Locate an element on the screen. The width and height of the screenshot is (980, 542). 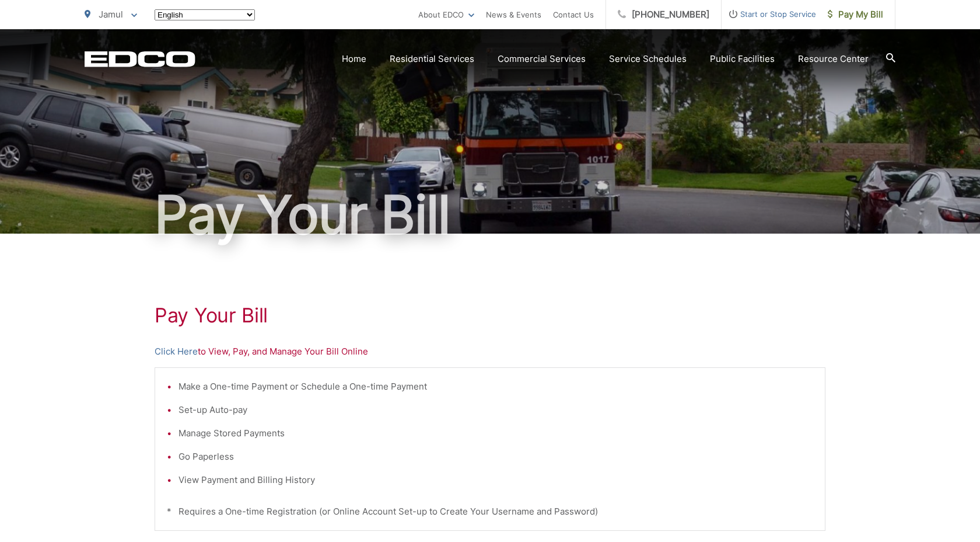
span: Jamul is located at coordinates (111, 14).